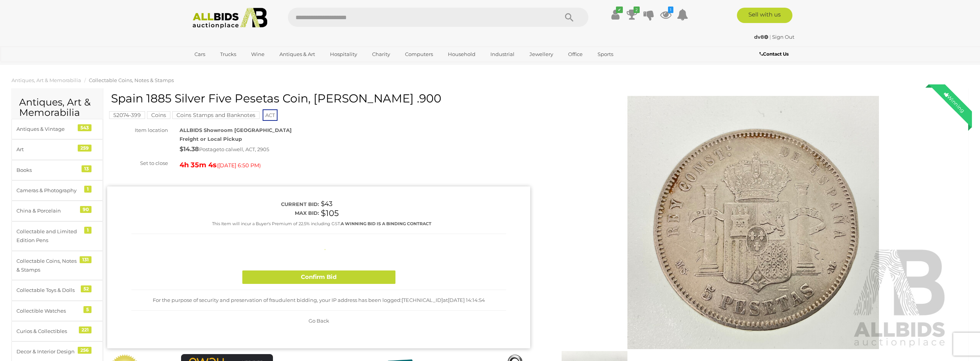  I want to click on div: Art, so click(48, 149).